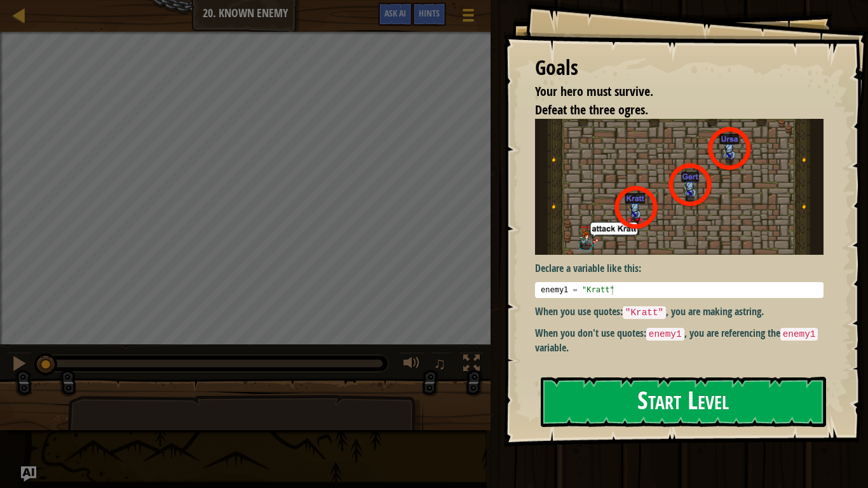 This screenshot has width=868, height=488. I want to click on span: Your hero must survive., so click(594, 91).